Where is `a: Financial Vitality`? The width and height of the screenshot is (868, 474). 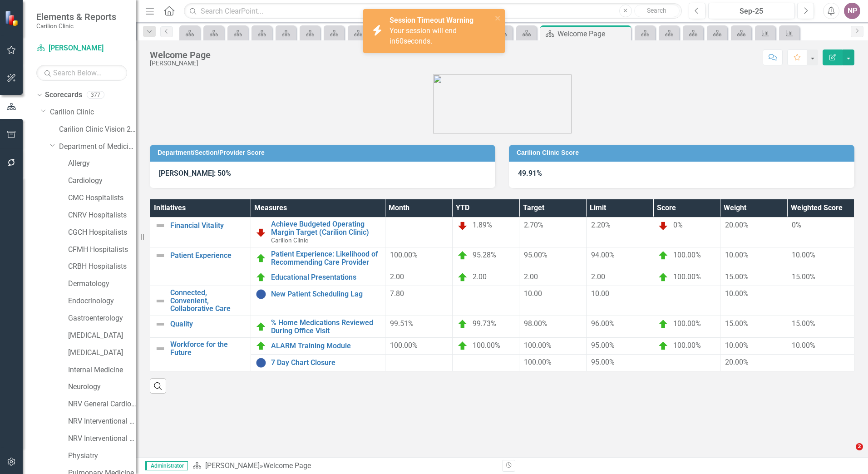
a: Financial Vitality is located at coordinates (208, 225).